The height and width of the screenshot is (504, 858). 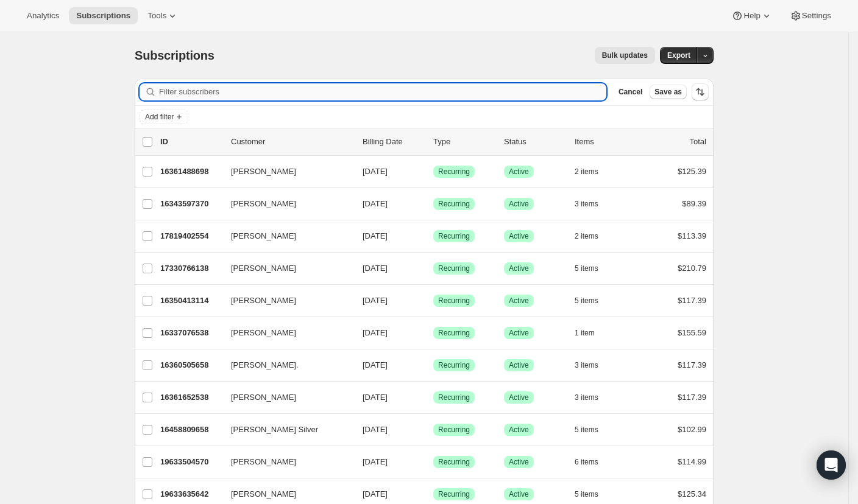 I want to click on span: Analytics, so click(x=43, y=16).